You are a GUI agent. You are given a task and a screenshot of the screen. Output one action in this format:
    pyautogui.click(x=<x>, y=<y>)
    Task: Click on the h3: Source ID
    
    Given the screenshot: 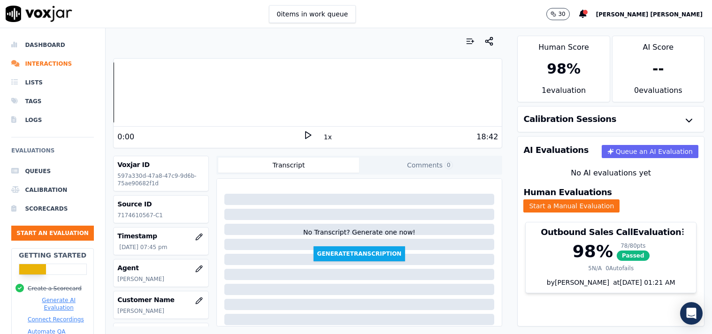 What is the action you would take?
    pyautogui.click(x=160, y=204)
    